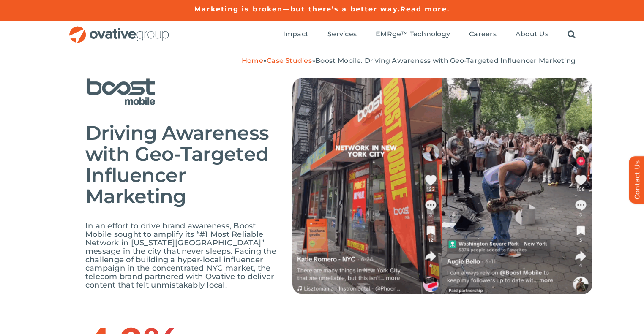 This screenshot has height=334, width=644. What do you see at coordinates (413, 34) in the screenshot?
I see `span: EMRge™ Technology` at bounding box center [413, 34].